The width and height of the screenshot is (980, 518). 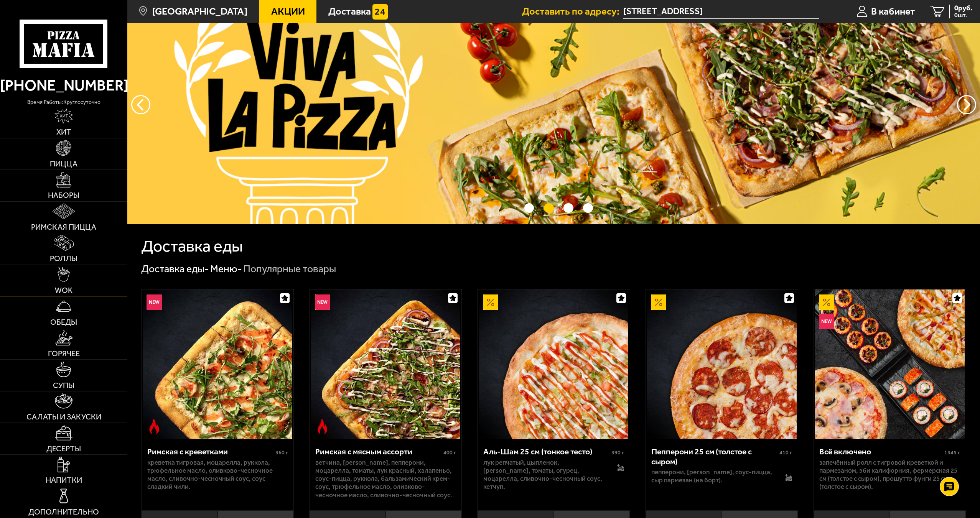 I want to click on span: 410 г, so click(x=785, y=452).